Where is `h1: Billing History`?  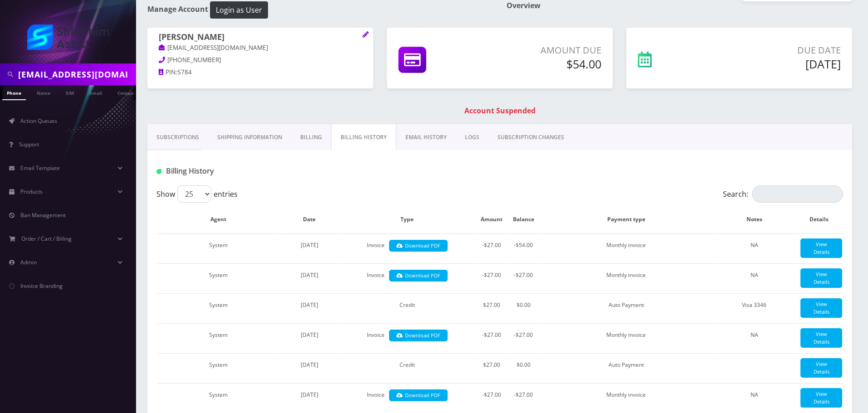 h1: Billing History is located at coordinates (266, 171).